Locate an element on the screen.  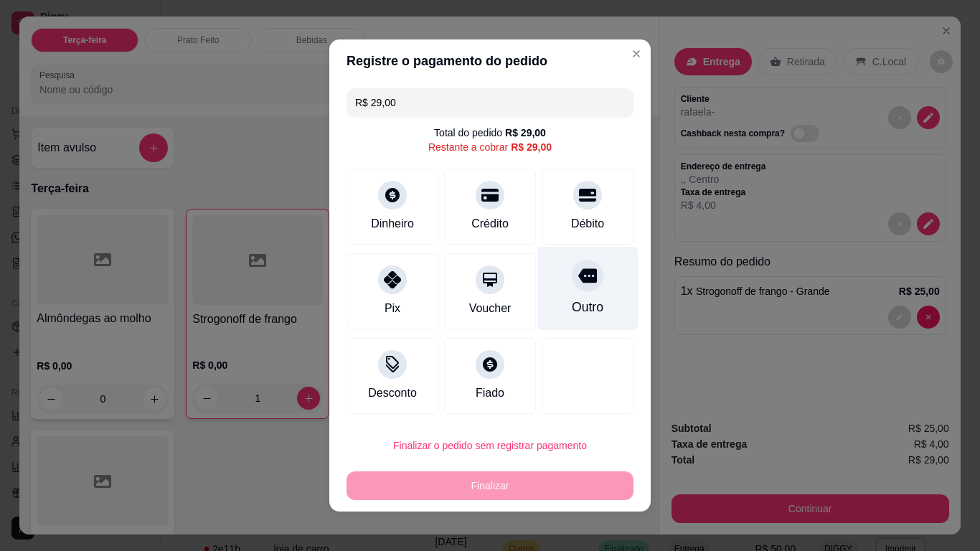
input: Ex.: hambúrguer de cordeiro is located at coordinates (490, 103).